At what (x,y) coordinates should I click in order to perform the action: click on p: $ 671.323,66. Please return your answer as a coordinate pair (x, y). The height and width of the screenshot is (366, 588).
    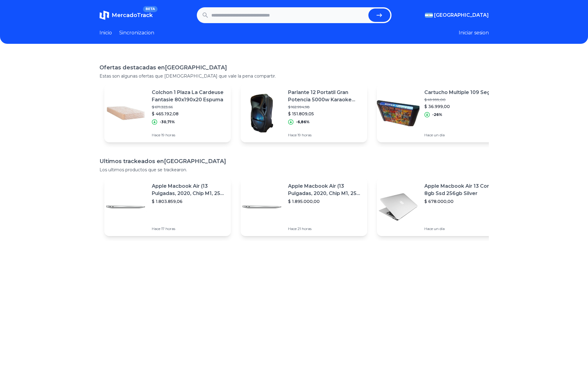
    Looking at the image, I should click on (189, 107).